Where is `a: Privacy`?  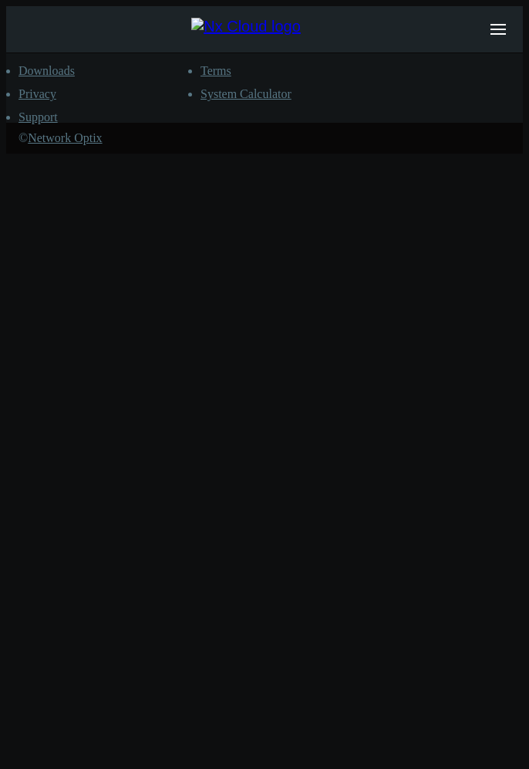 a: Privacy is located at coordinates (37, 93).